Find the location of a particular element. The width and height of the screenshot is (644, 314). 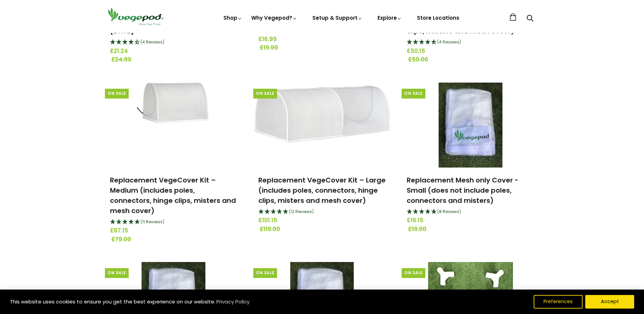

a: Privacy Policy (opens in a new tab) is located at coordinates (233, 302).